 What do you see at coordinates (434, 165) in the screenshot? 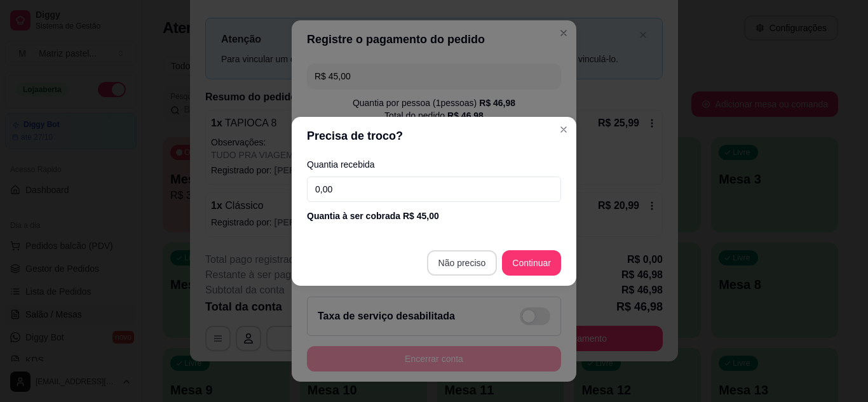
I see `label: Quantia recebida` at bounding box center [434, 165].